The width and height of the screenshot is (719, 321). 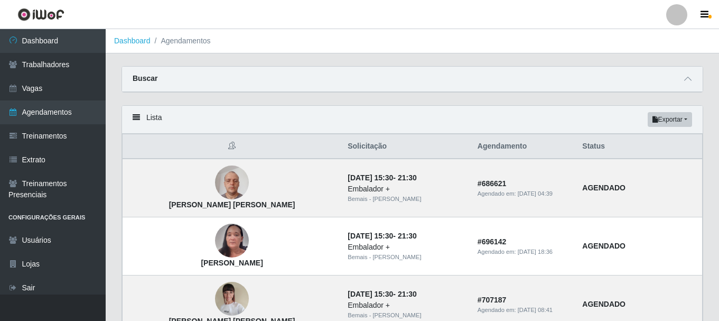 I want to click on img: Pedro Flávio Elias Leite, so click(x=232, y=182).